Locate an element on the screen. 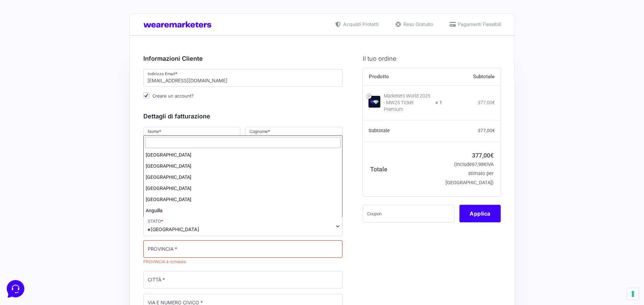  h3: Informazioni Cliente is located at coordinates (243, 58).